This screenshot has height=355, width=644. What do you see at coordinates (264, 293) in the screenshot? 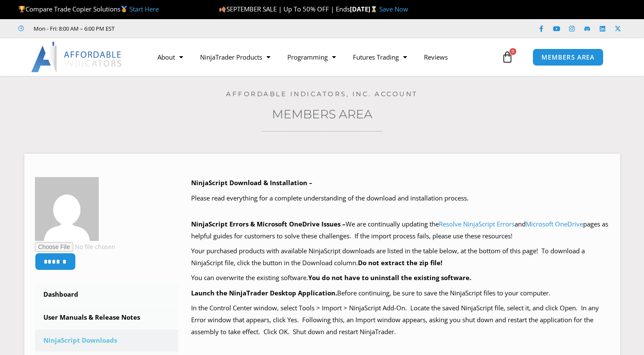
I see `b: Launch the NinjaTrader Desktop Application.` at bounding box center [264, 293].